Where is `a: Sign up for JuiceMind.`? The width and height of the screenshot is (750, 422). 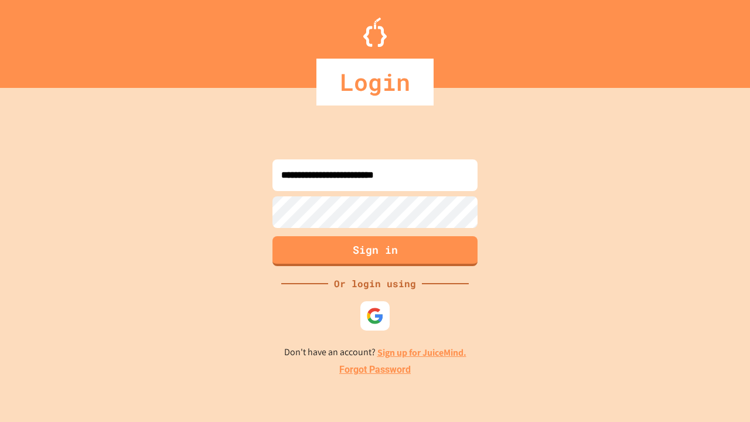 a: Sign up for JuiceMind. is located at coordinates (422, 352).